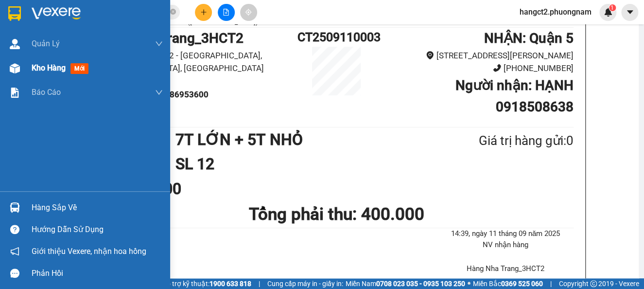  I want to click on button: plus, so click(203, 12).